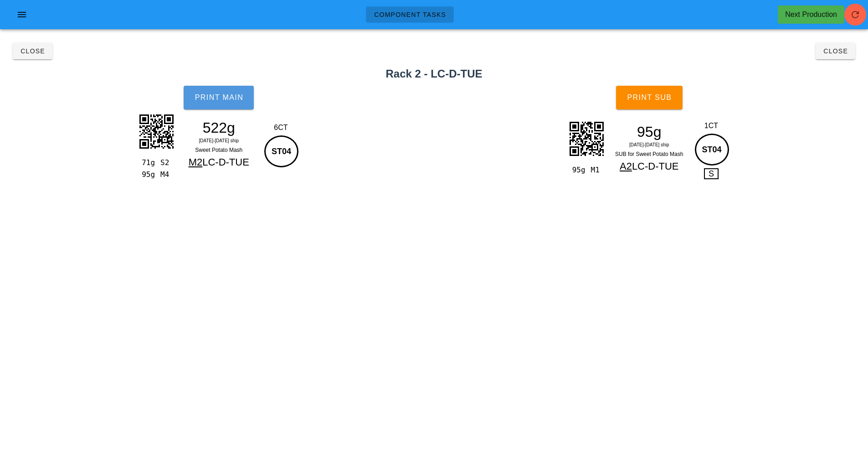 This screenshot has width=868, height=451. What do you see at coordinates (812, 15) in the screenshot?
I see `div: Next Production` at bounding box center [812, 15].